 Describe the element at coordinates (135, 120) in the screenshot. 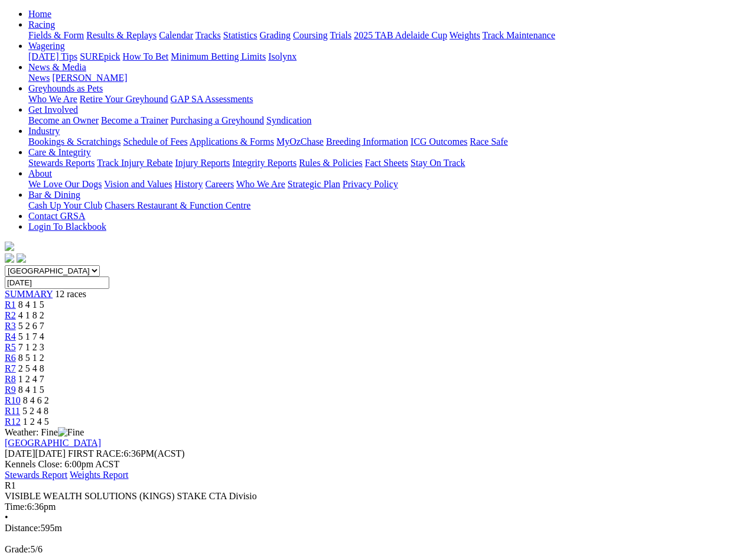

I see `a: Become a Trainer` at that location.